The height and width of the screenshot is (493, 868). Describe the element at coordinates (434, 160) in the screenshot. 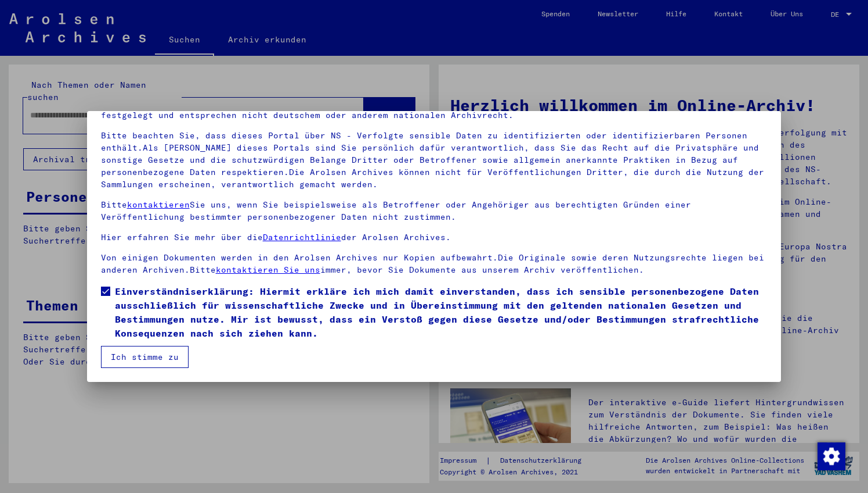

I see `p: Bitte beachten Sie, dass dieses Portal über NS - Verfolgte sensible Daten zu identifizierten oder...` at that location.